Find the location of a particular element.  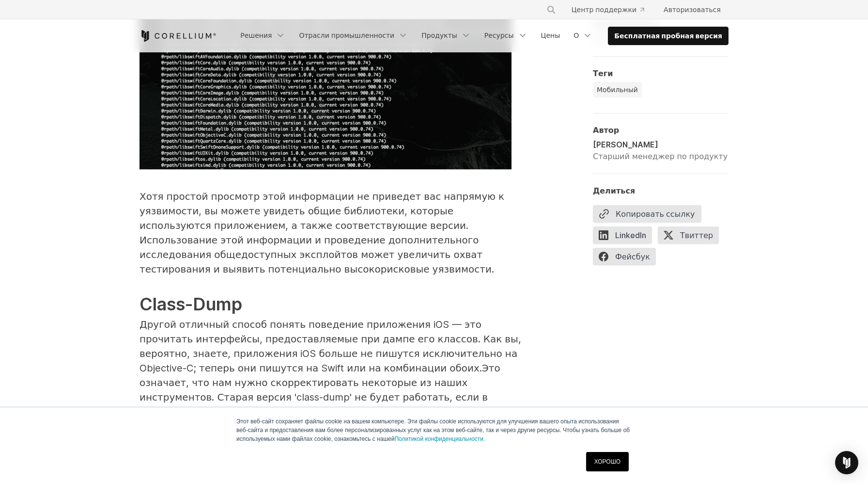

a: Политикой конфиденциальности. is located at coordinates (439, 439).